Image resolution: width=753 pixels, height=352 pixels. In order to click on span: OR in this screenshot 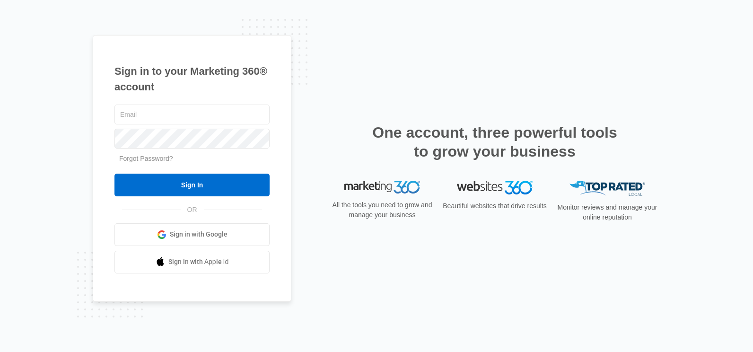, I will do `click(192, 210)`.